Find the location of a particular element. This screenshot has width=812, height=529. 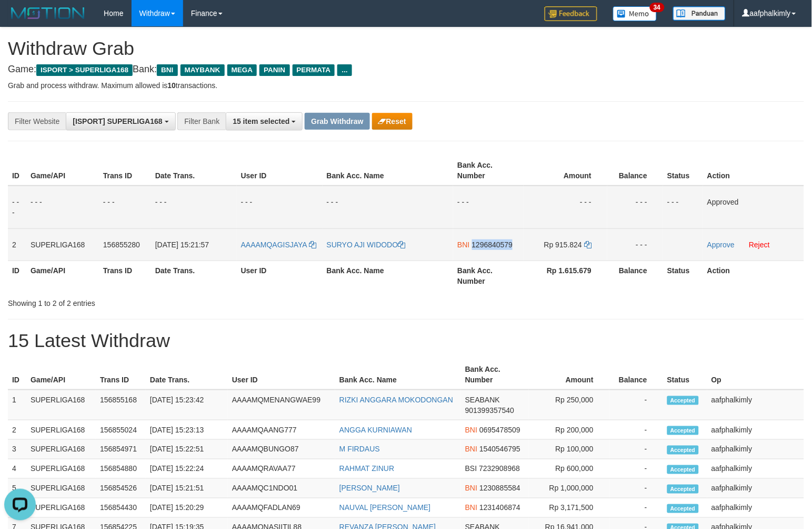

td: AAAAMQC1NDO01 is located at coordinates (282, 488).